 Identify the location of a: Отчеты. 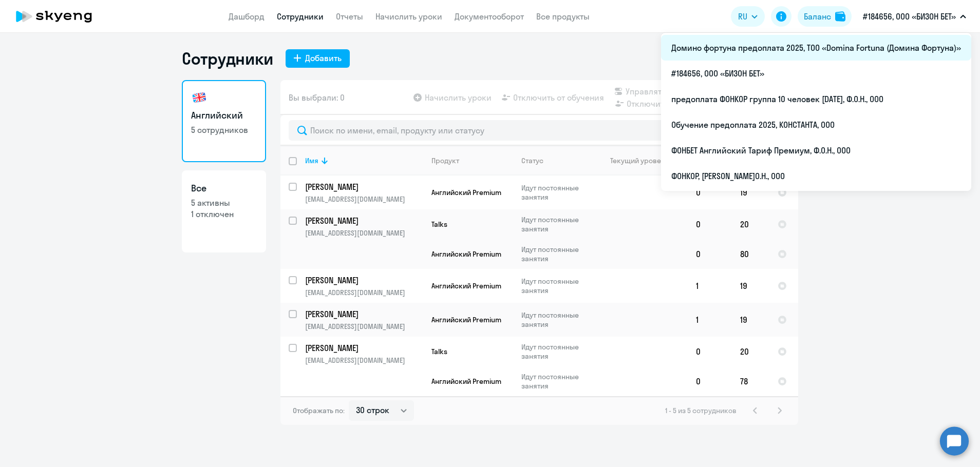
(349, 17).